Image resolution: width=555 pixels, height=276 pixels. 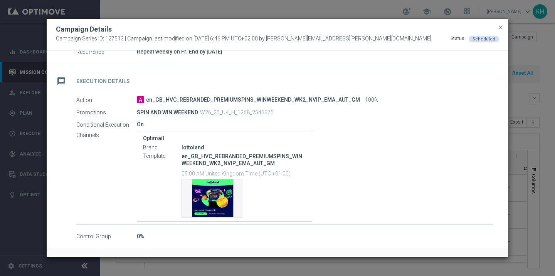 I want to click on label: Optimail, so click(x=224, y=138).